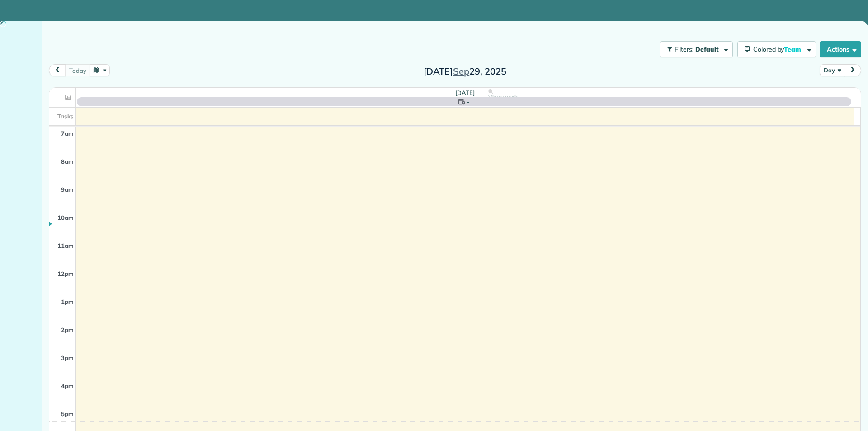 This screenshot has width=868, height=431. I want to click on span: 3pm, so click(67, 358).